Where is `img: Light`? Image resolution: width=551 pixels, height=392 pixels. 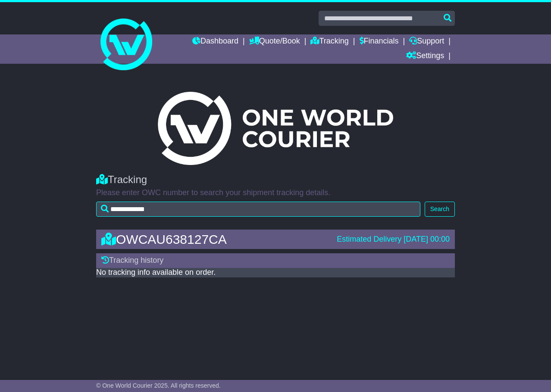
img: Light is located at coordinates (275, 128).